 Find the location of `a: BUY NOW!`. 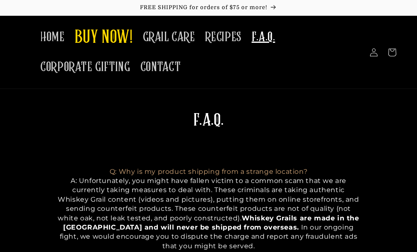

a: BUY NOW! is located at coordinates (104, 38).